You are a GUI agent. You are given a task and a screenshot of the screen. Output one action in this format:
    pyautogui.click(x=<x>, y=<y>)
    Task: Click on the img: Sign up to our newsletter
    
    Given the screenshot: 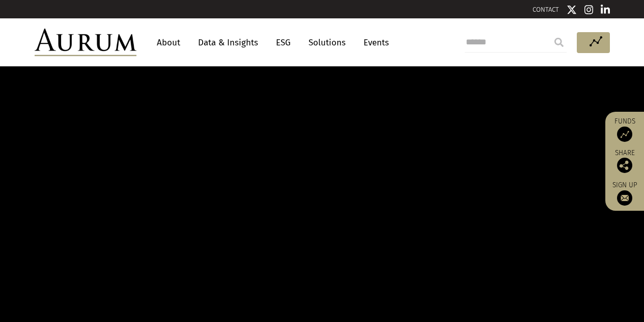 What is the action you would take?
    pyautogui.click(x=625, y=198)
    